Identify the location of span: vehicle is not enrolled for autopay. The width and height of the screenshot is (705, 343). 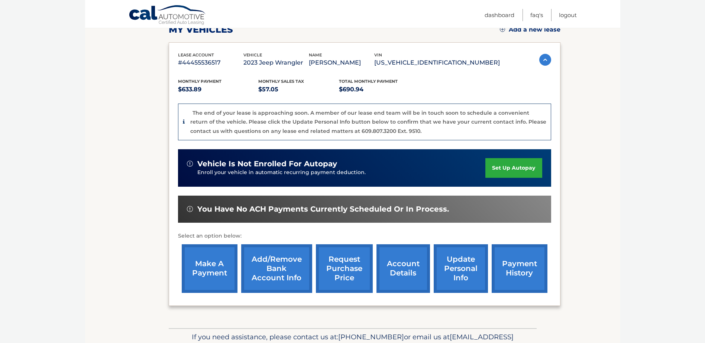
(267, 164).